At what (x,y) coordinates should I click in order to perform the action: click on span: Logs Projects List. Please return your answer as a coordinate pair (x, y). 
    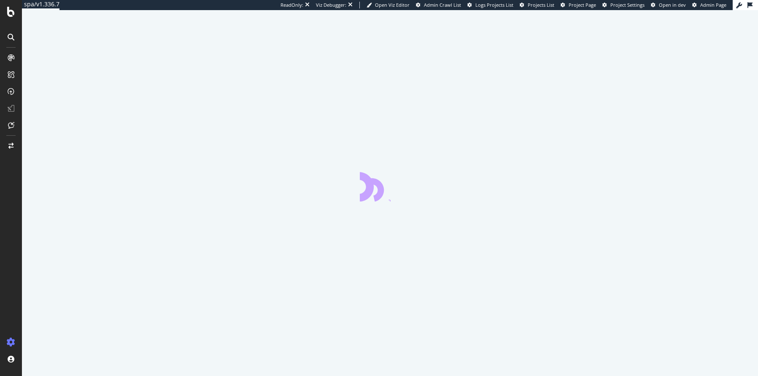
    Looking at the image, I should click on (494, 5).